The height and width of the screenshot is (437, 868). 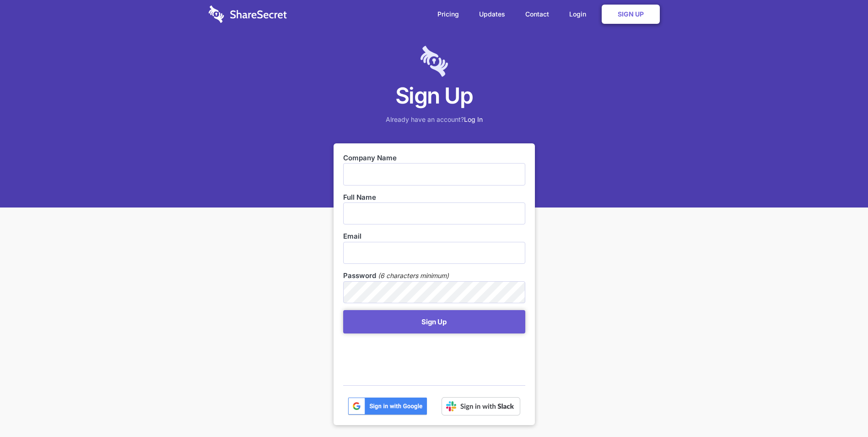 I want to click on img: btn_google_signin_dark_normal_web@2x-02e5a4921c5dab0481f19210d7229f84a41d9f18e5bdafae021273015eeb..., so click(x=387, y=406).